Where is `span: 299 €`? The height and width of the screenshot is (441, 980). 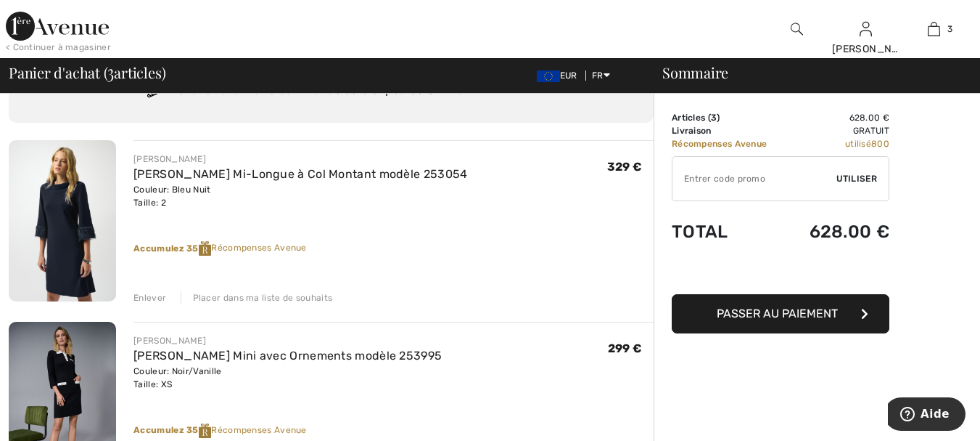 span: 299 € is located at coordinates (625, 348).